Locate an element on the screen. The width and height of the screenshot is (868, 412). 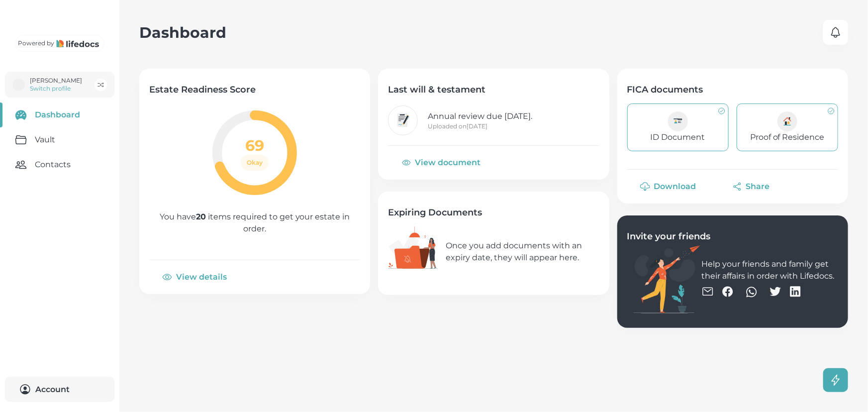
button: View details is located at coordinates (195, 277).